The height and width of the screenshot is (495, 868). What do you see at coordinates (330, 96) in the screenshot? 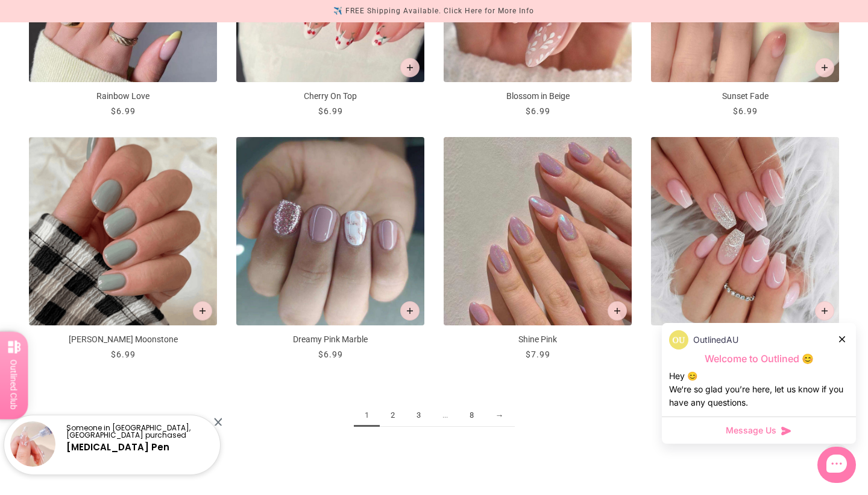
I see `p: Cherry On Top` at bounding box center [330, 96].